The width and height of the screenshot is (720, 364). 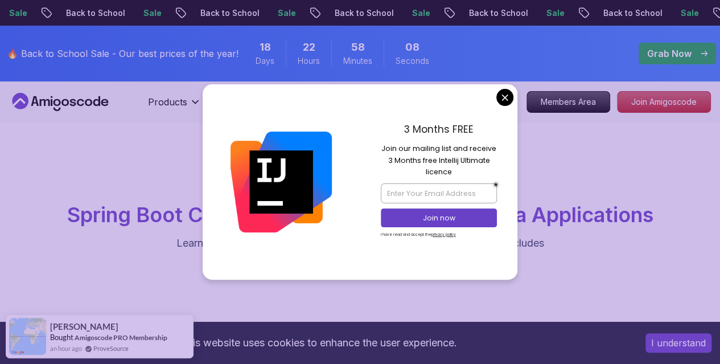 I want to click on a: ProveSource, so click(x=111, y=348).